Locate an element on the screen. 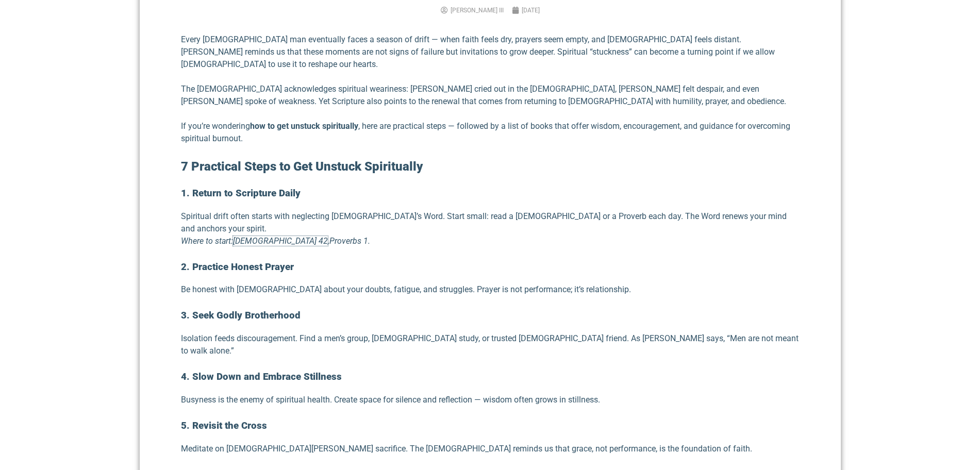 This screenshot has height=470, width=980. a: Proverbs 1 is located at coordinates (349, 241).